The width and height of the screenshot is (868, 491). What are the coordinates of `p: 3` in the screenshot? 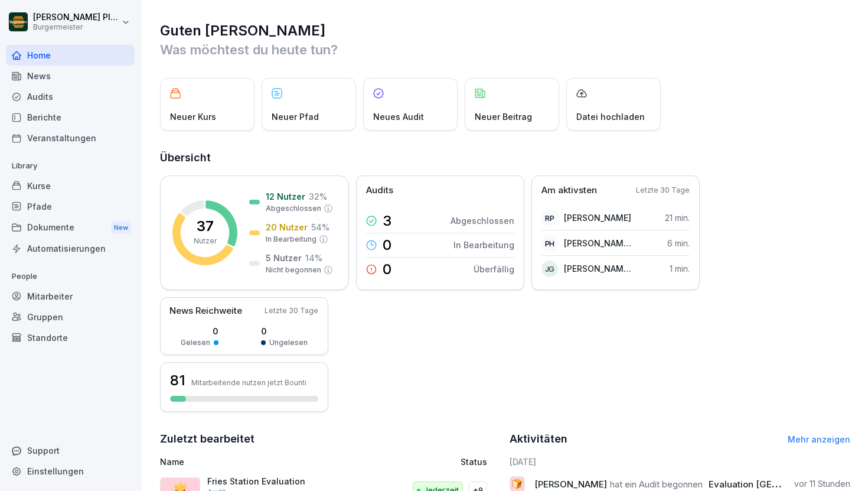 It's located at (387, 221).